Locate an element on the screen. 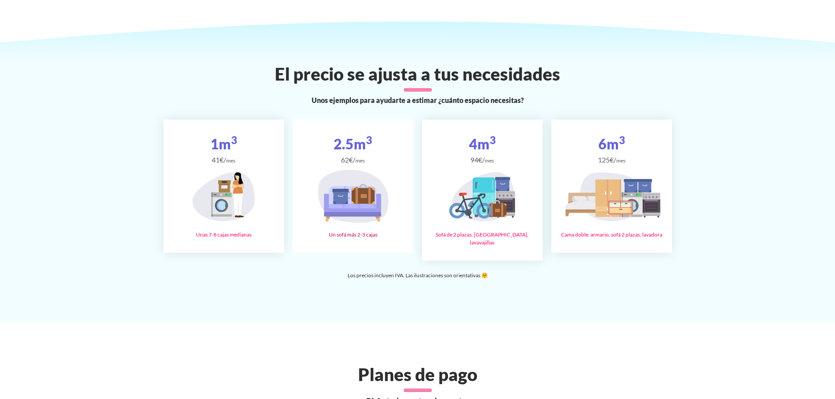 Image resolution: width=835 pixels, height=399 pixels. div: 6m is located at coordinates (611, 149).